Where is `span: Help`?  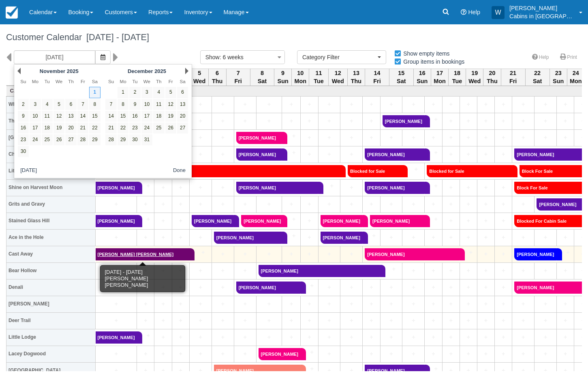 span: Help is located at coordinates (474, 12).